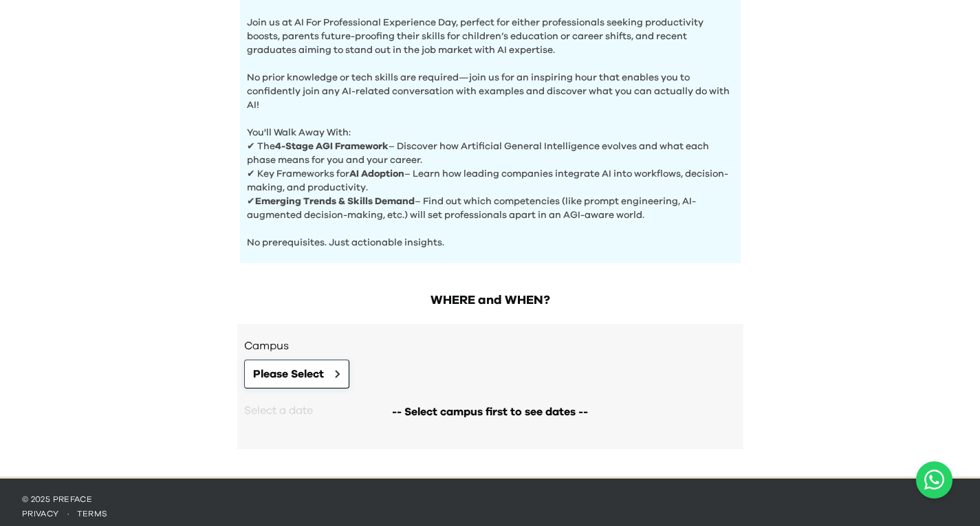 The height and width of the screenshot is (526, 980). I want to click on b: Emerging Trends & Skills Demand, so click(335, 202).